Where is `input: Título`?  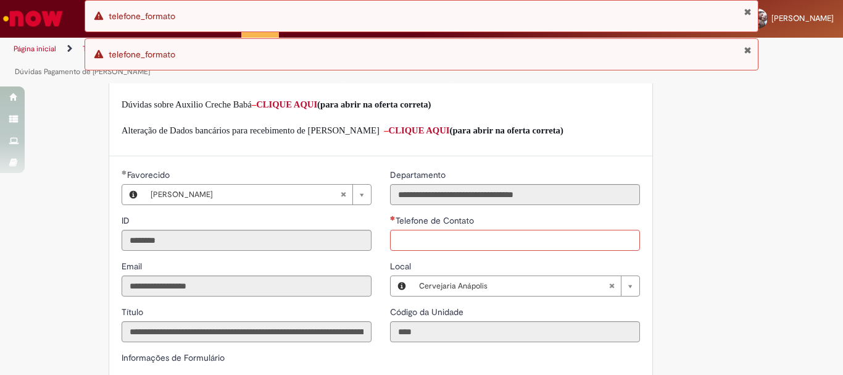 input: Título is located at coordinates (246, 331).